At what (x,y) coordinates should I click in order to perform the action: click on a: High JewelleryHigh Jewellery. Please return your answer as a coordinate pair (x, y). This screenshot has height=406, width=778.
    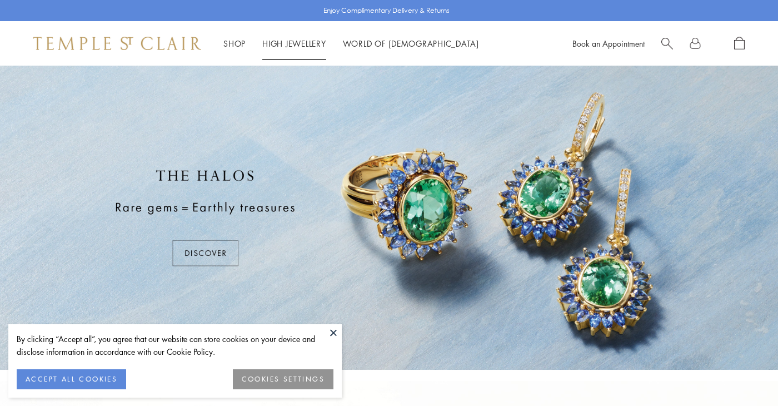
    Looking at the image, I should click on (294, 43).